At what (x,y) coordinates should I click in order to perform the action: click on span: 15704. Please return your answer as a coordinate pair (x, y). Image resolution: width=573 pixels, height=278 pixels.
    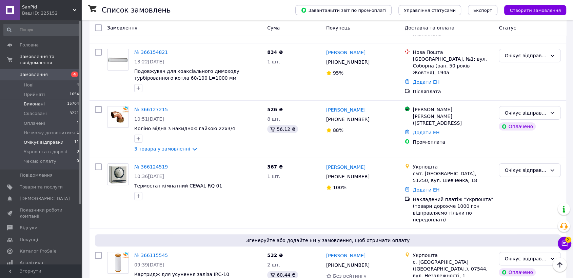
    Looking at the image, I should click on (73, 104).